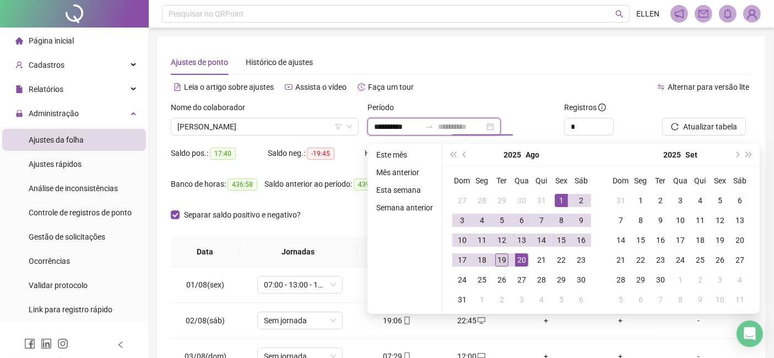  What do you see at coordinates (67, 237) in the screenshot?
I see `span: Gestão de solicitações` at bounding box center [67, 237].